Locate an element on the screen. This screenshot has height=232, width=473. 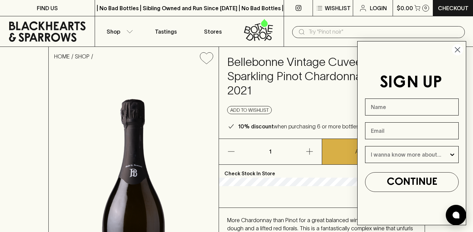
button: Shop is located at coordinates (118, 31).